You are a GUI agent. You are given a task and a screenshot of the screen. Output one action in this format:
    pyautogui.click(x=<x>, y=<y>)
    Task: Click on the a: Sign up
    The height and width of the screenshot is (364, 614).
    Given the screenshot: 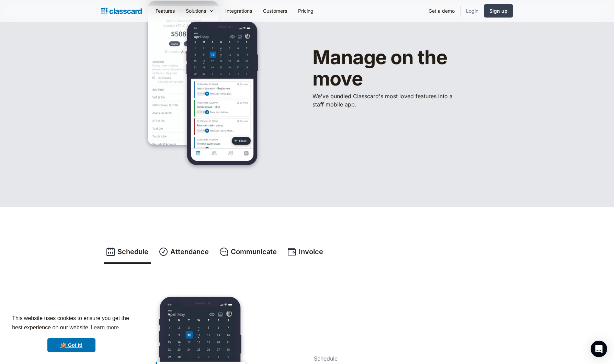 What is the action you would take?
    pyautogui.click(x=498, y=11)
    